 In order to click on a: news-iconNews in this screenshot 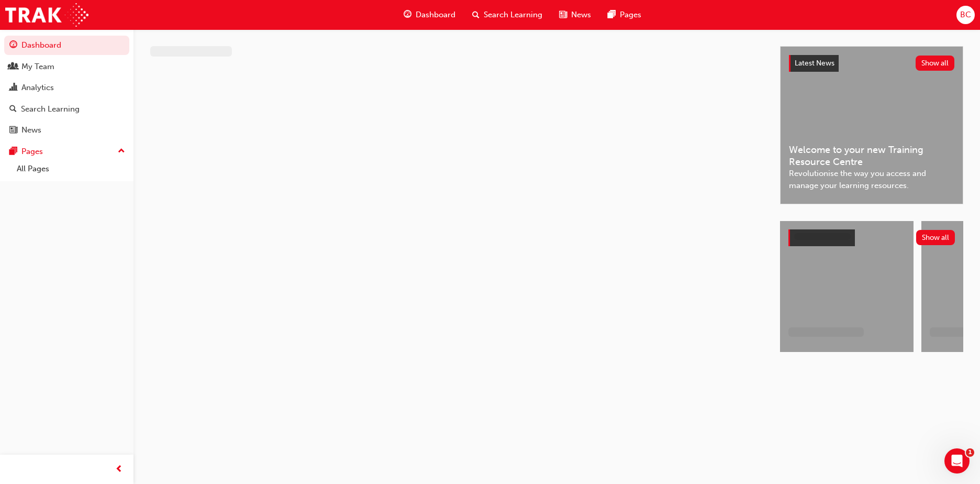, I will do `click(575, 15)`.